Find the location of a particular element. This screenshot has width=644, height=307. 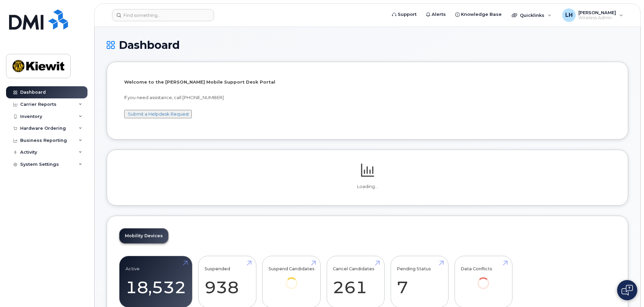

button: Submit a Helpdesk Request is located at coordinates (158, 114).